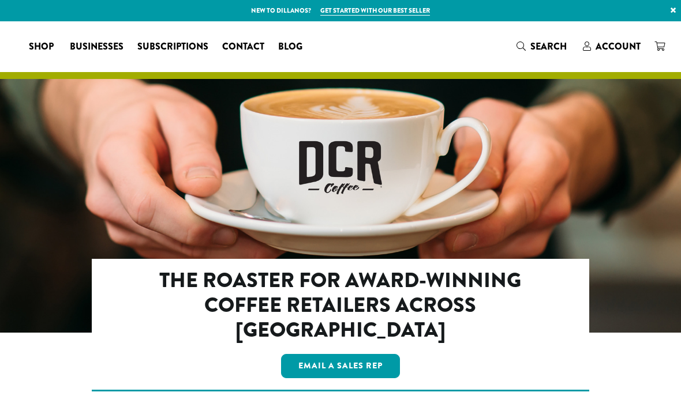 This screenshot has width=681, height=411. Describe the element at coordinates (173, 47) in the screenshot. I see `span: Subscriptions` at that location.